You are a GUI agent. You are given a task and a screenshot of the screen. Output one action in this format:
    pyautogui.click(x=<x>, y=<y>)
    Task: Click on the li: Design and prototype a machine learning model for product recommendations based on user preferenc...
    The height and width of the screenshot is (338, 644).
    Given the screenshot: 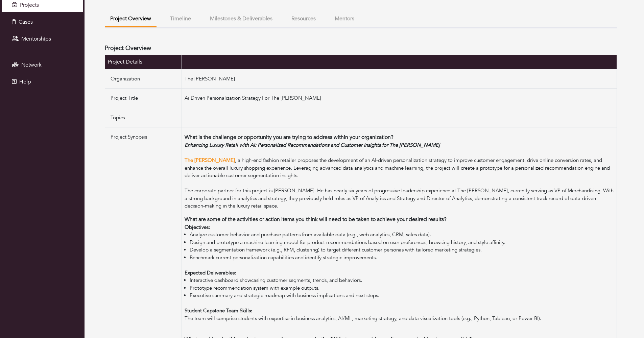 What is the action you would take?
    pyautogui.click(x=402, y=242)
    